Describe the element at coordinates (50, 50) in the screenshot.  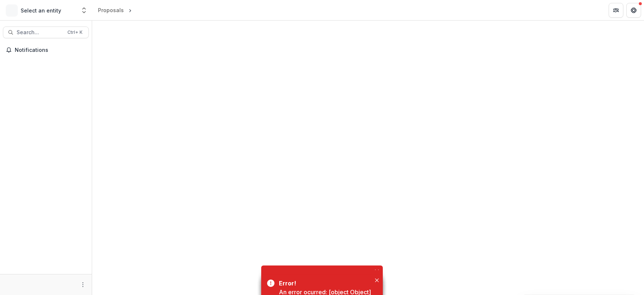
I see `span: Notifications` at that location.